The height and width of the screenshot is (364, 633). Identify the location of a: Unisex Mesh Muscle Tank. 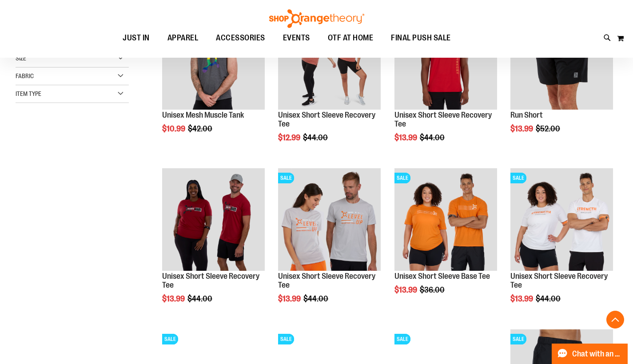
(203, 115).